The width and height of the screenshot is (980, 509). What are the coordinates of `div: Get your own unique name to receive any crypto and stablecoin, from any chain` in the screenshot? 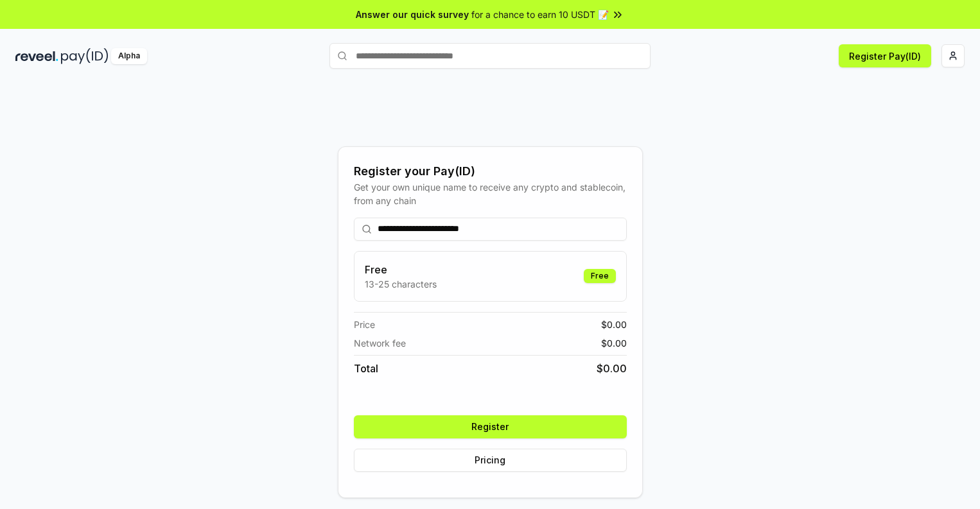 It's located at (490, 194).